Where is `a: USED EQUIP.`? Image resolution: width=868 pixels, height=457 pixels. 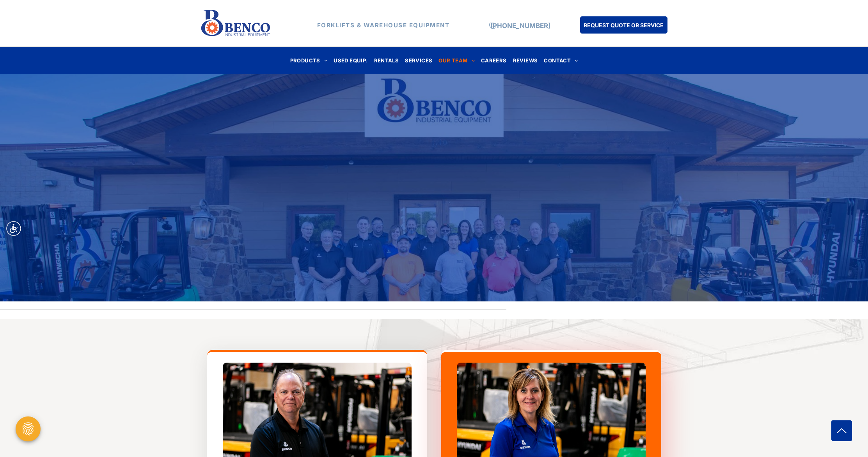 a: USED EQUIP. is located at coordinates (350, 60).